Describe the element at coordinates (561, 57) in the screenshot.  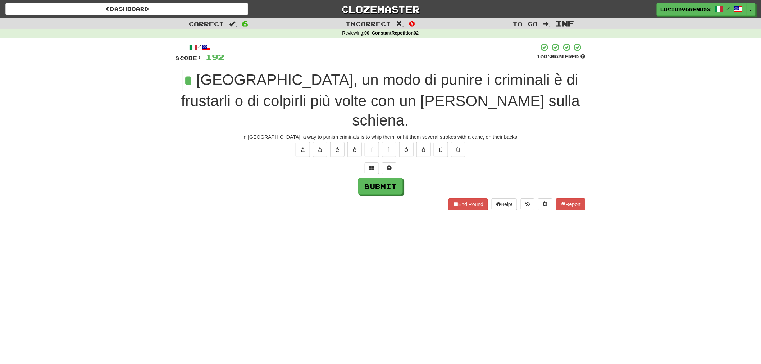
I see `div: Mastered` at that location.